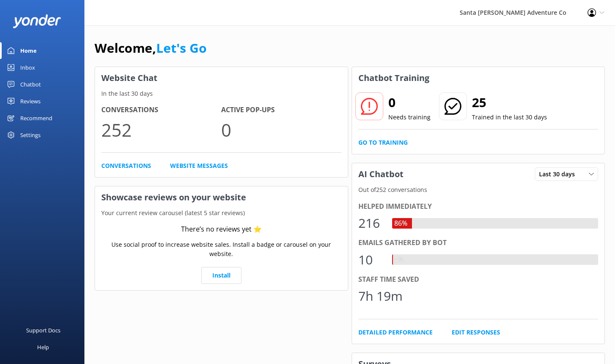 This screenshot has width=615, height=364. Describe the element at coordinates (161, 129) in the screenshot. I see `p: 252` at that location.